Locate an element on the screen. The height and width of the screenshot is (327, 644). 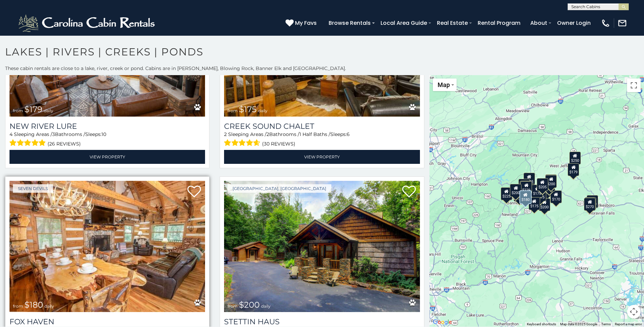
span: $200 is located at coordinates (249, 304).